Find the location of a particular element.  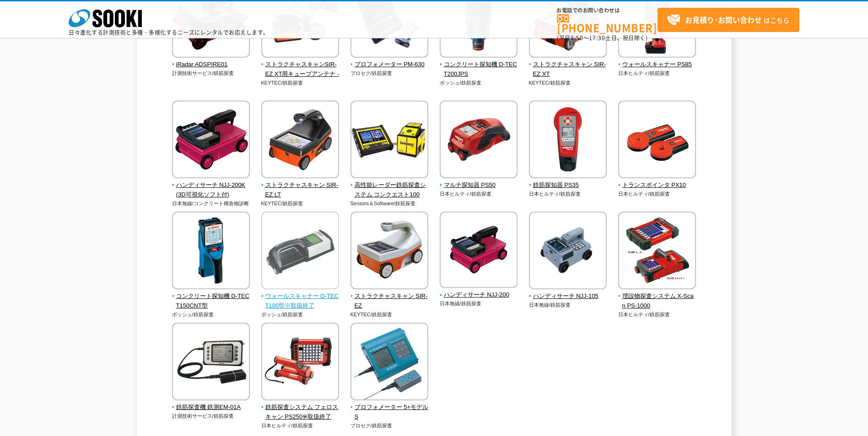

p: 日本無線/コンクリート構造物診断 is located at coordinates (211, 203).